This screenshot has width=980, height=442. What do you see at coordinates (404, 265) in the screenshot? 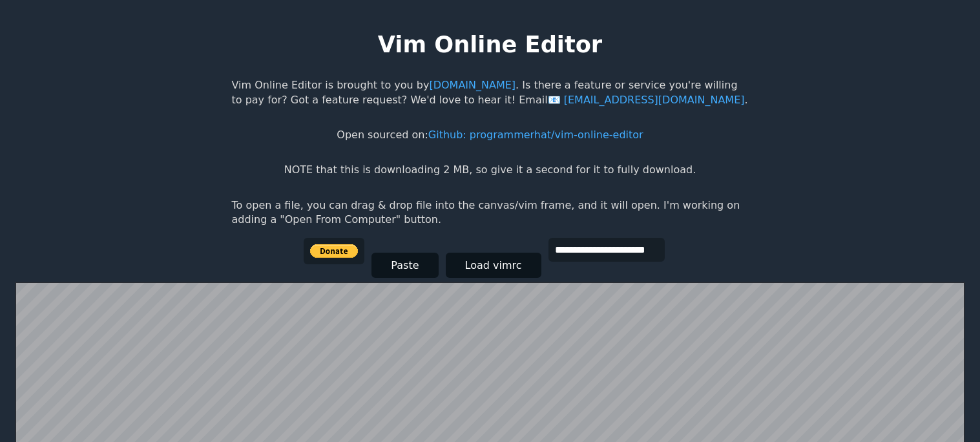
I see `button: Paste` at bounding box center [404, 265].